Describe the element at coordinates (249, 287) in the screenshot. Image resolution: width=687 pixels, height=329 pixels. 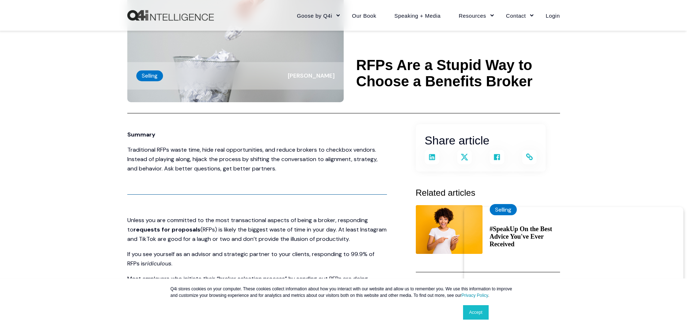
I see `span: Most employers who initiate their “broker selection process” by sending out RFPs are doing nothin...` at that location.